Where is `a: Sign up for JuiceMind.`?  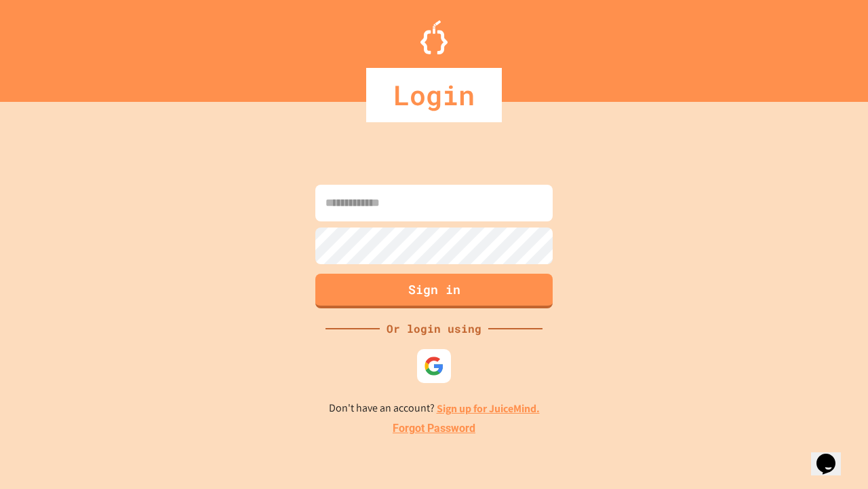
a: Sign up for JuiceMind. is located at coordinates (489, 408).